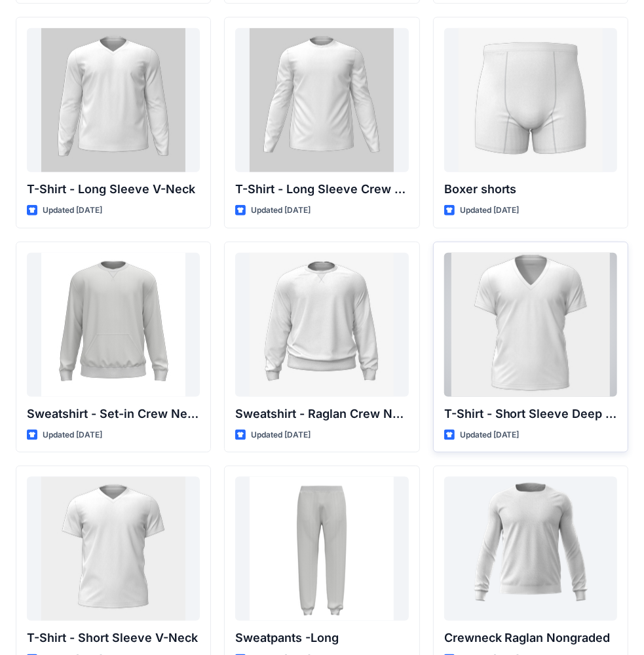 The image size is (644, 655). Describe the element at coordinates (114, 190) in the screenshot. I see `p: T-Shirt - Long Sleeve V-Neck` at that location.